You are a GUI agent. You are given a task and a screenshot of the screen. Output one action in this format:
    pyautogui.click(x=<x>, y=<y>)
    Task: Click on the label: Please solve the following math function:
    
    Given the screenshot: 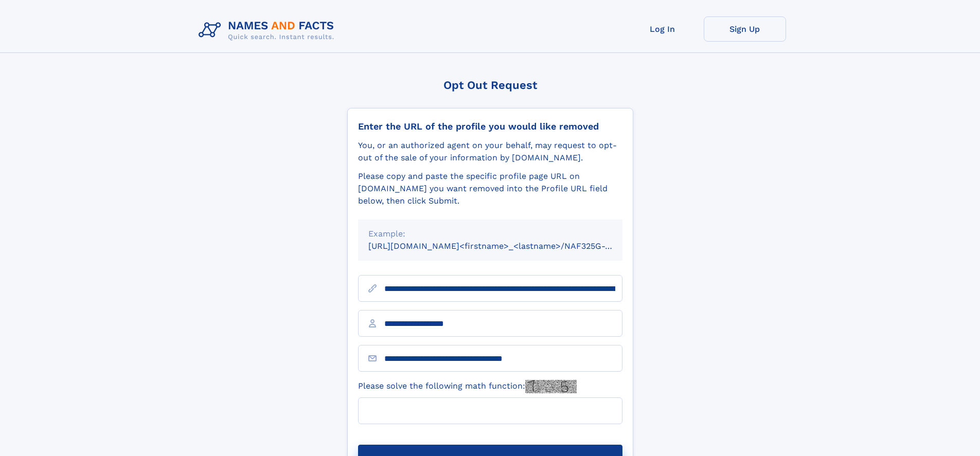 What is the action you would take?
    pyautogui.click(x=467, y=386)
    